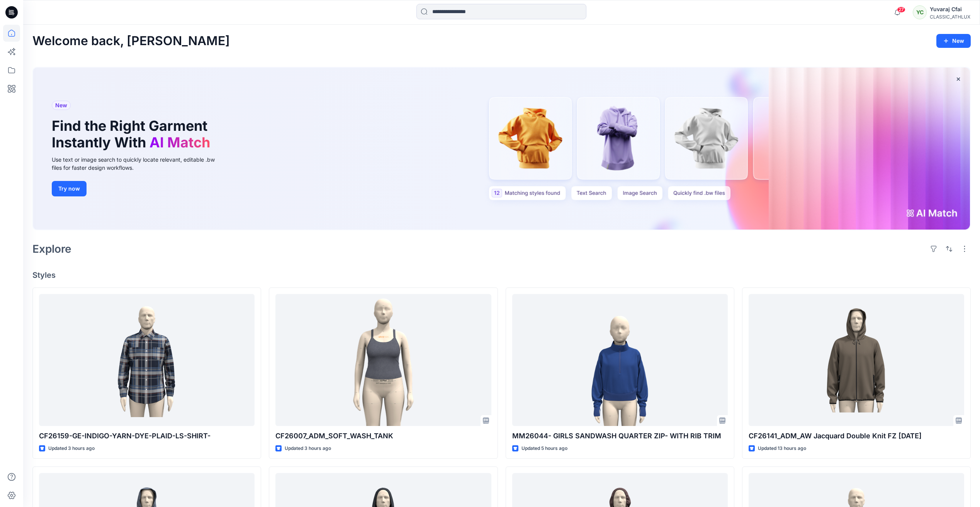 This screenshot has height=507, width=980. Describe the element at coordinates (69, 189) in the screenshot. I see `button: Try now` at that location.